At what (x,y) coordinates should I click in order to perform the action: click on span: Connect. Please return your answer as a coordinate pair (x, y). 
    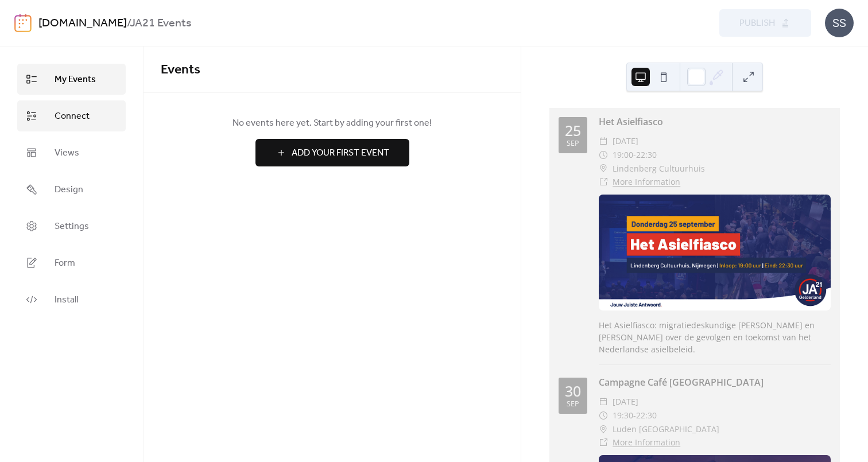
    Looking at the image, I should click on (72, 117).